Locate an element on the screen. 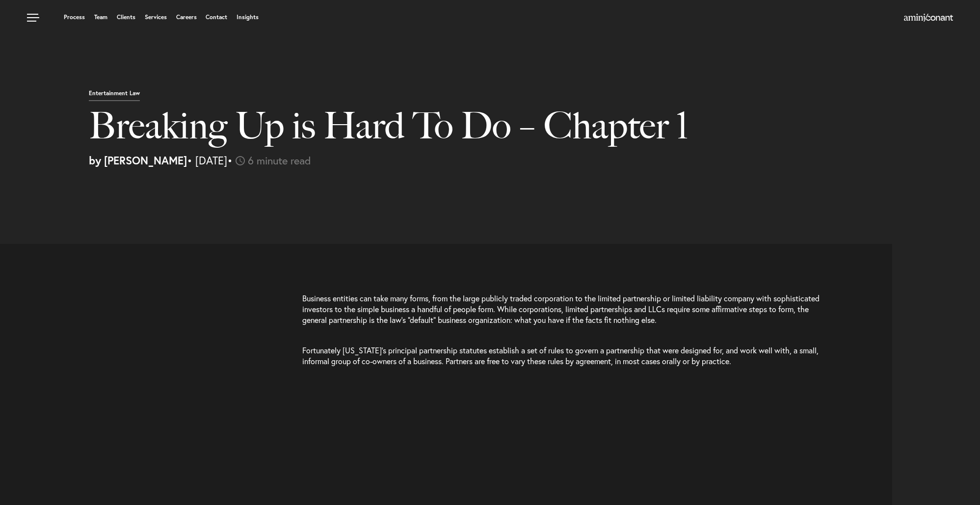 This screenshot has height=505, width=980. a: Services is located at coordinates (156, 17).